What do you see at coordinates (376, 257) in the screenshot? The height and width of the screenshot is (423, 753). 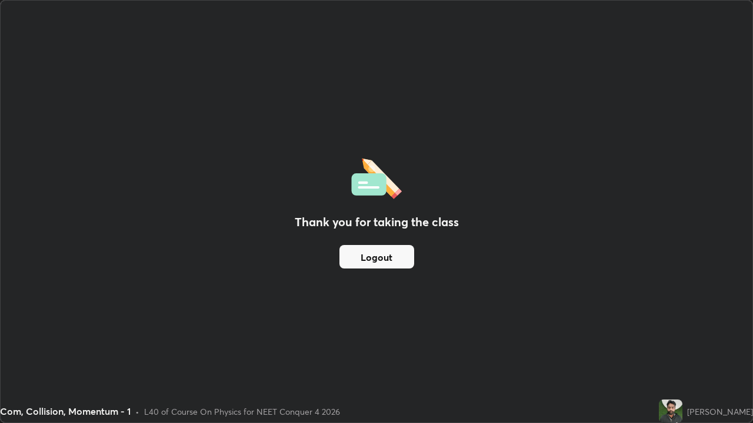 I see `button: Logout` at bounding box center [376, 257].